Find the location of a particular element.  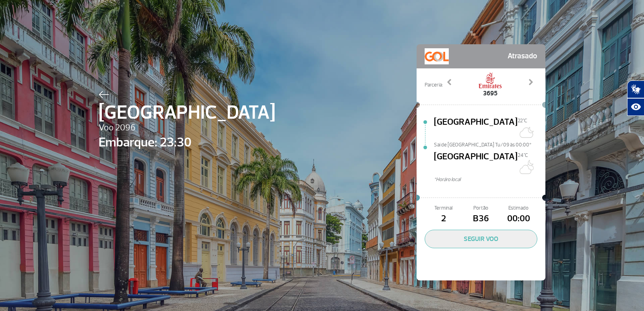

span: 2 is located at coordinates (443, 219).